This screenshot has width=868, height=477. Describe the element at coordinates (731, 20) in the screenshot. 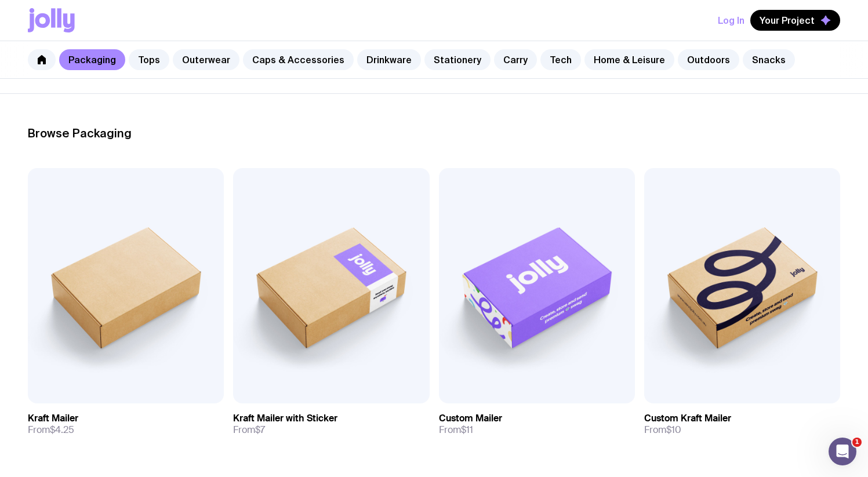

I see `button: Log In` at that location.